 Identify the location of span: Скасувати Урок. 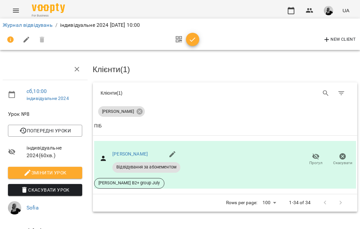
(45, 190).